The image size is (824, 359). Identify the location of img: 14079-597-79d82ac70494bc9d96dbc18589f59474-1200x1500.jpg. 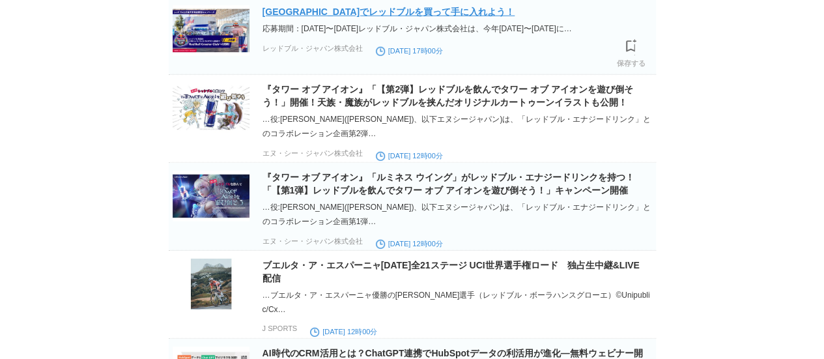
(211, 284).